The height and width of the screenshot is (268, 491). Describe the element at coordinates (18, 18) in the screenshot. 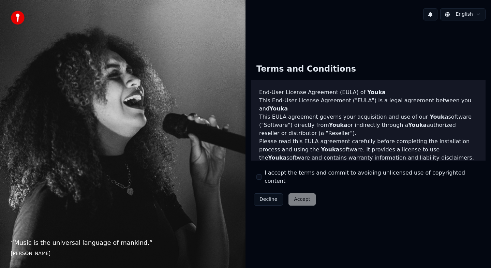

I see `img: youka` at that location.